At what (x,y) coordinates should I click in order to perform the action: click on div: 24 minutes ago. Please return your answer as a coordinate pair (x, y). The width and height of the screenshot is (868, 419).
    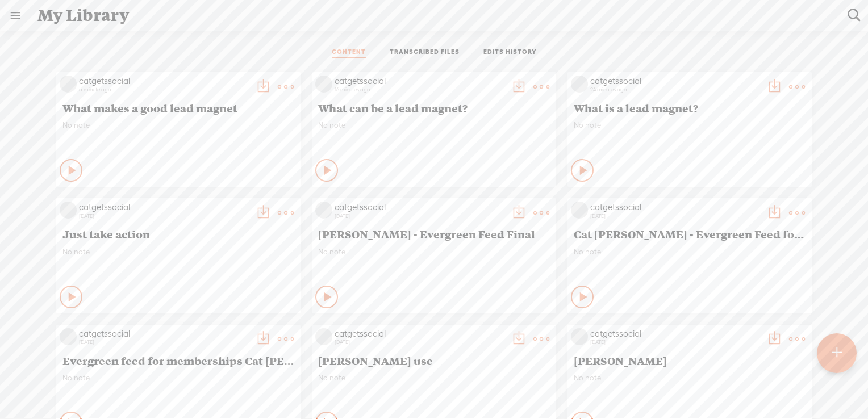
    Looking at the image, I should click on (676, 89).